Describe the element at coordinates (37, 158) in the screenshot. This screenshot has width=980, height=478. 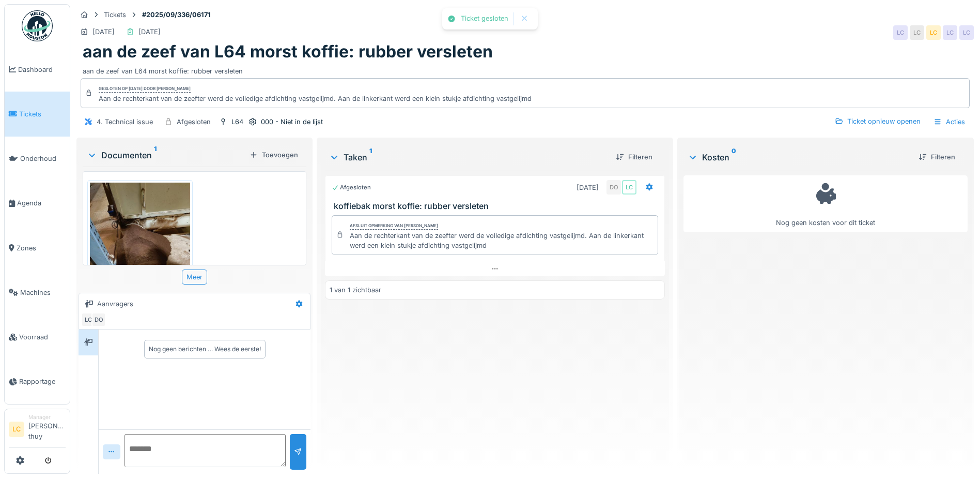
I see `a: Onderhoud` at that location.